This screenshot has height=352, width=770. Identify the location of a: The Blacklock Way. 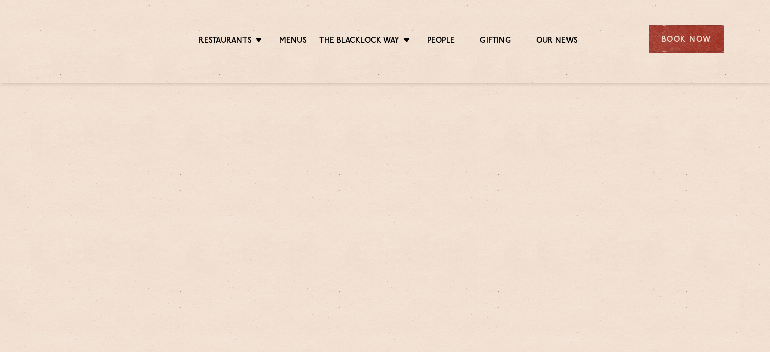
(359, 42).